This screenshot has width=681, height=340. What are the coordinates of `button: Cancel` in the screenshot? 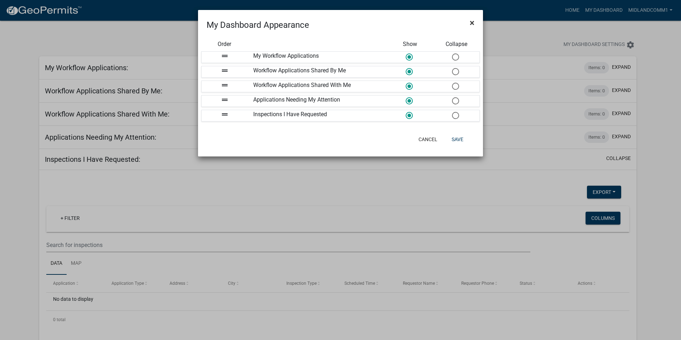 It's located at (428, 139).